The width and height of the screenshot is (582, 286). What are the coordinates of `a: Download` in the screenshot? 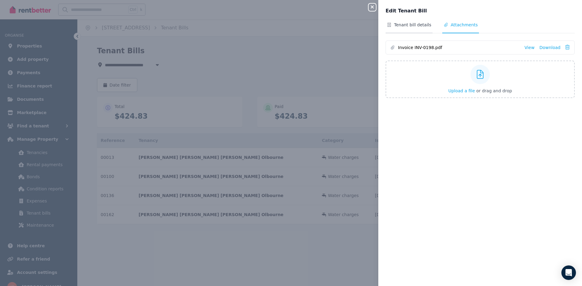 It's located at (550, 48).